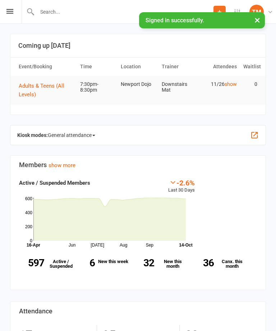 Image resolution: width=276 pixels, height=331 pixels. I want to click on th: Waitlist, so click(250, 67).